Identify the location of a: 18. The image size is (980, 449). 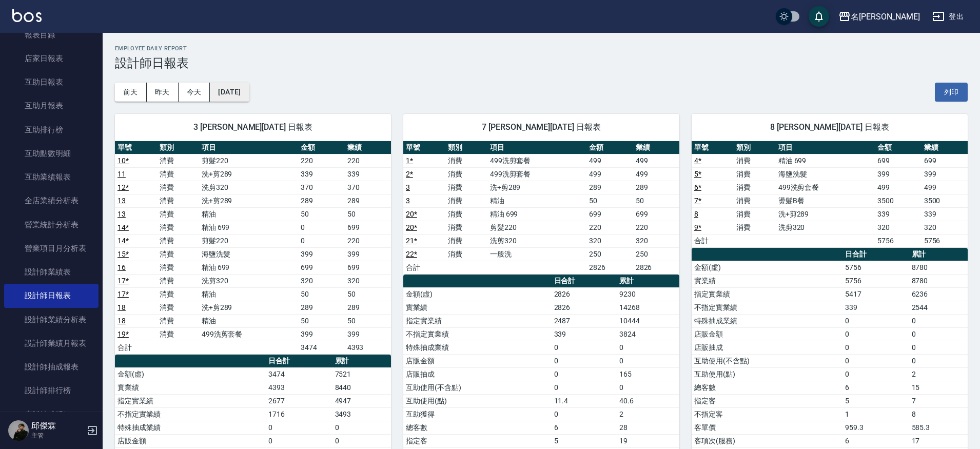
(122, 307).